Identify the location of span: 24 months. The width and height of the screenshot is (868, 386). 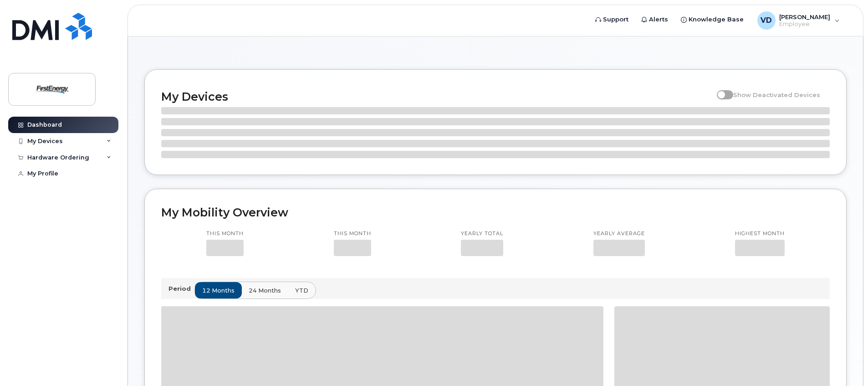
(264, 290).